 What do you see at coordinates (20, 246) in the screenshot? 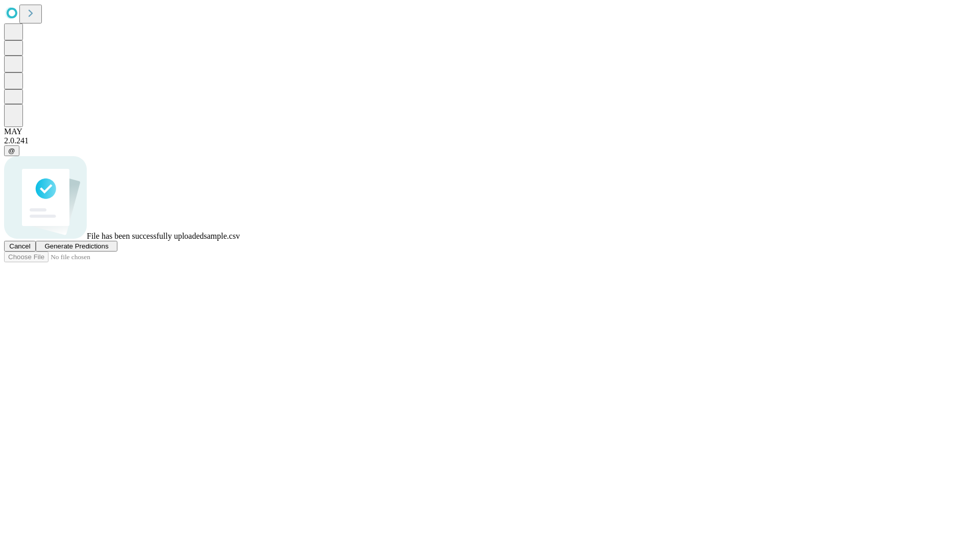
I see `span: Cancel` at bounding box center [20, 246].